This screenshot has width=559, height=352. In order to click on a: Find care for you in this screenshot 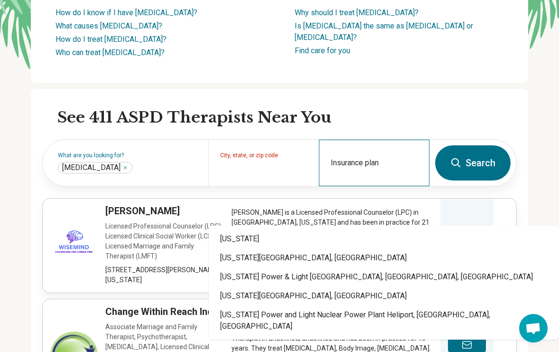, I will do `click(322, 50)`.